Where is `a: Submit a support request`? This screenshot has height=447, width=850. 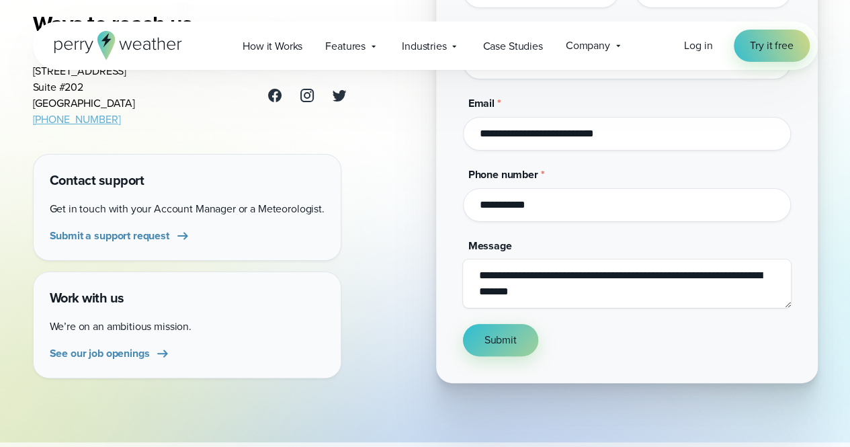
a: Submit a support request is located at coordinates (120, 236).